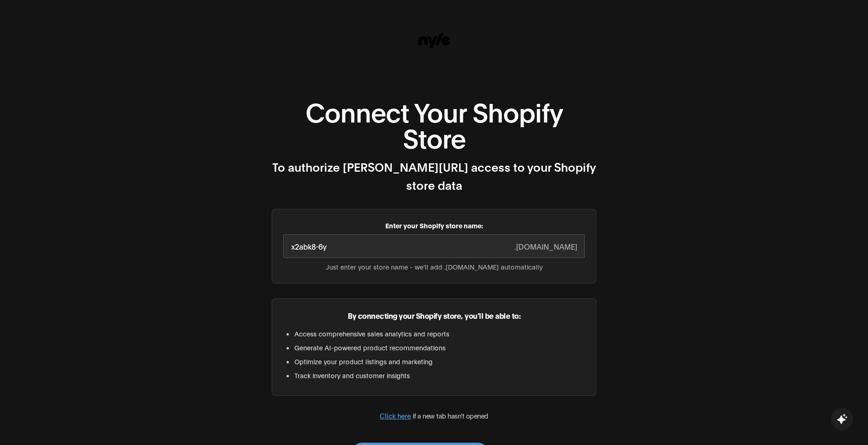 Image resolution: width=868 pixels, height=445 pixels. Describe the element at coordinates (434, 416) in the screenshot. I see `p: if a new tab hasn't opened` at that location.